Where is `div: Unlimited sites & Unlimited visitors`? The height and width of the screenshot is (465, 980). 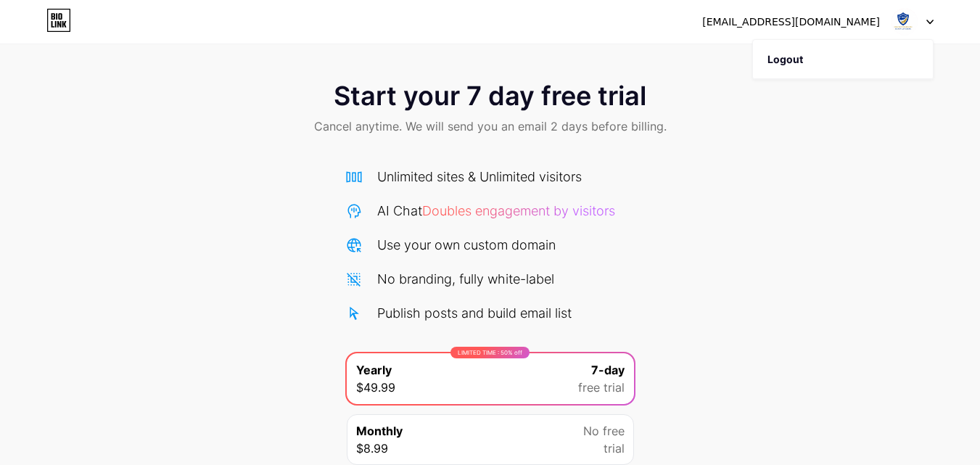 div: Unlimited sites & Unlimited visitors is located at coordinates (479, 176).